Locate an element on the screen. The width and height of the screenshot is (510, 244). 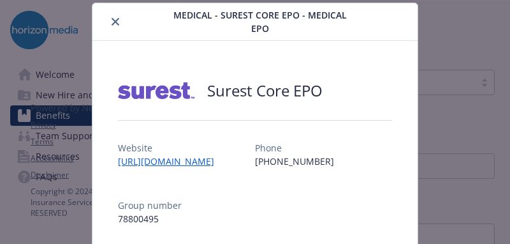
button: close is located at coordinates (115, 22).